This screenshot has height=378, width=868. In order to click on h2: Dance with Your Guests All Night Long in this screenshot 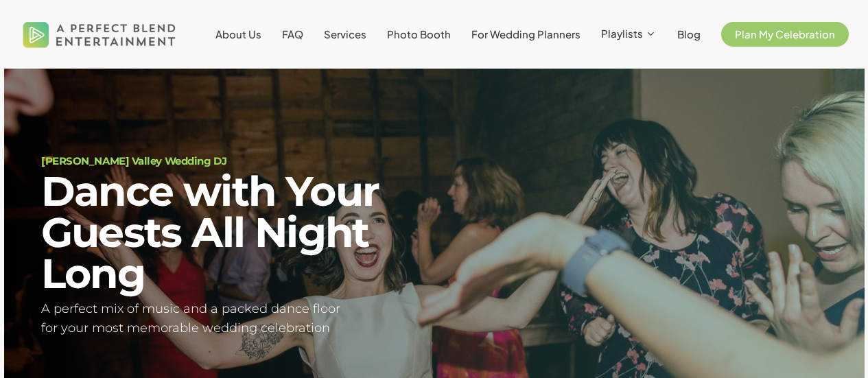, I will do `click(229, 233)`.